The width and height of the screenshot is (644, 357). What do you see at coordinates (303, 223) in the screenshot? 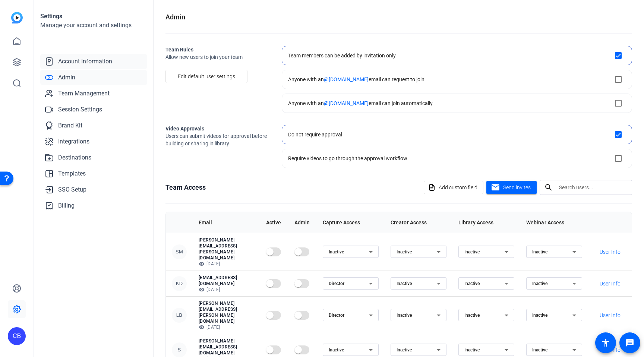
I see `th: Admin` at bounding box center [303, 223].